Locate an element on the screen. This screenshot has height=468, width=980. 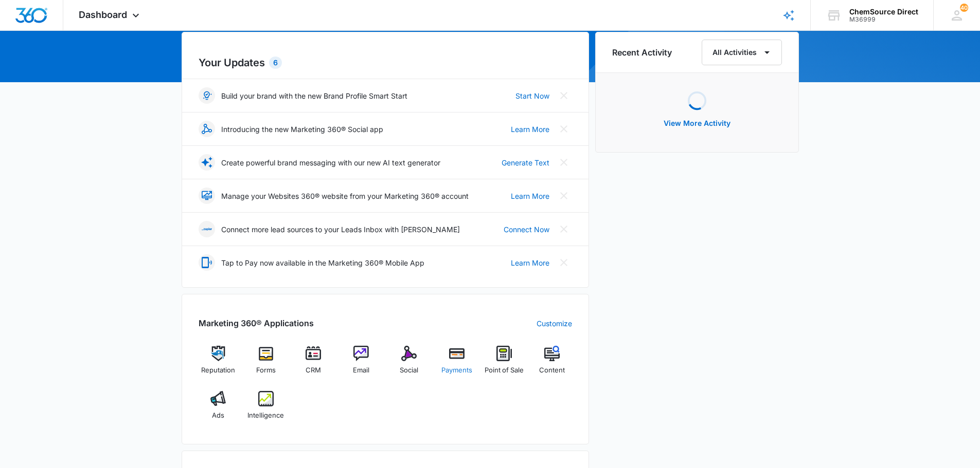
span: Payments is located at coordinates (457, 371).